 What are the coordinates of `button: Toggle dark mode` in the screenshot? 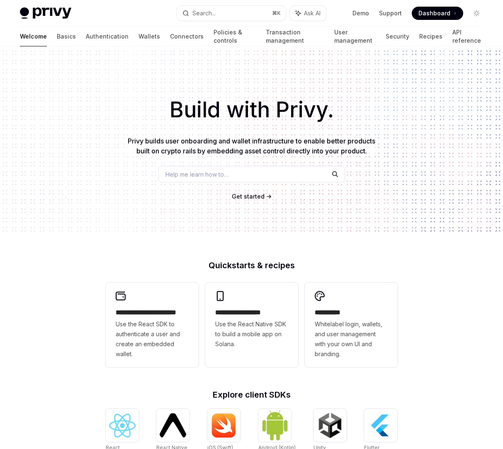 It's located at (477, 13).